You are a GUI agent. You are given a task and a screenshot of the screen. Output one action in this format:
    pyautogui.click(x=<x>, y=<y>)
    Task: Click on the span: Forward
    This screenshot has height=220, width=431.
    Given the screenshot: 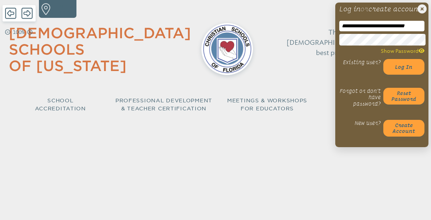 What is the action you would take?
    pyautogui.click(x=27, y=13)
    